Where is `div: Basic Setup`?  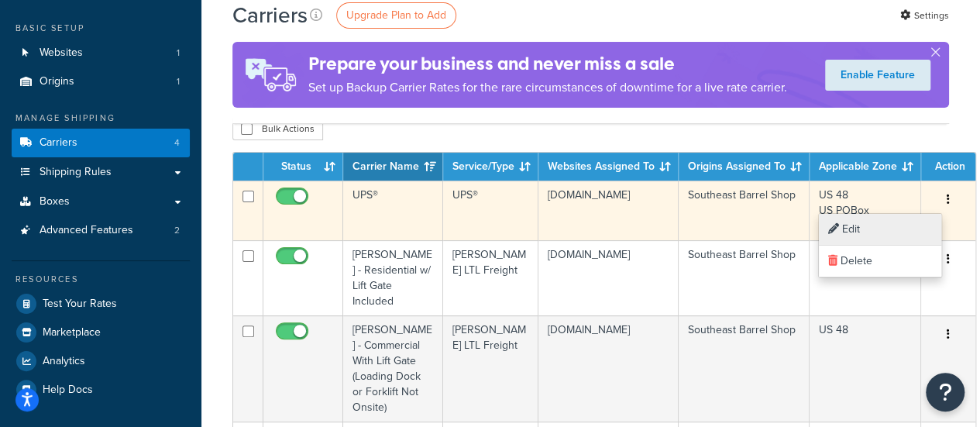
div: Basic Setup is located at coordinates (101, 28).